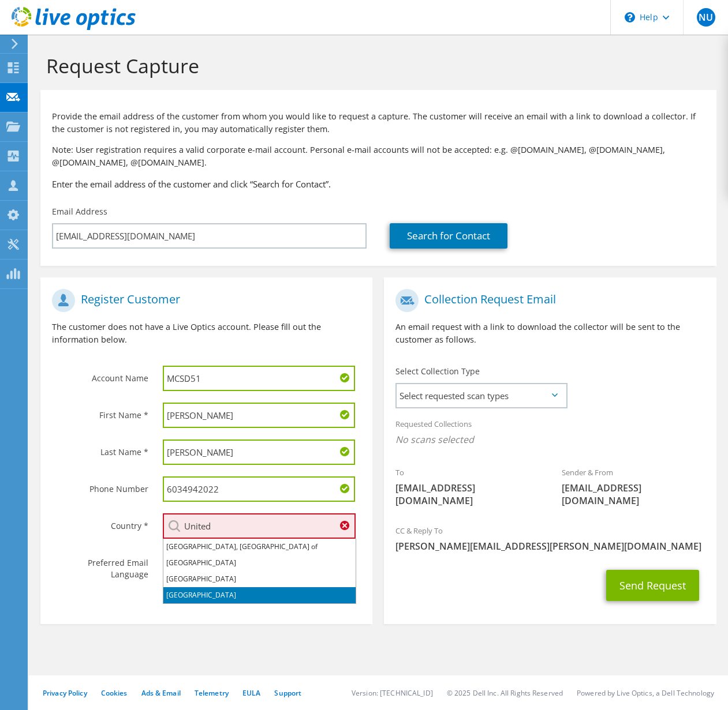 This screenshot has width=728, height=710. I want to click on li: © 2025 Dell Inc. All Rights Reserved, so click(504, 693).